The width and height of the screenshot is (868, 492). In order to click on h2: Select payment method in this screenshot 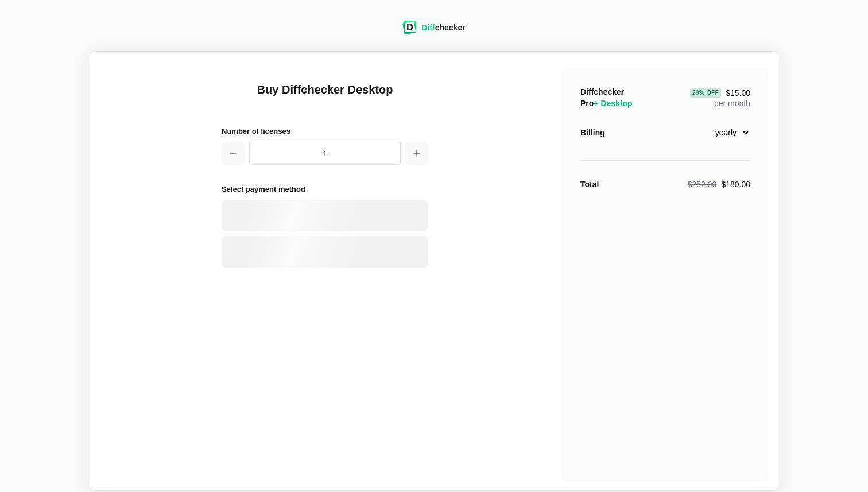, I will do `click(325, 189)`.